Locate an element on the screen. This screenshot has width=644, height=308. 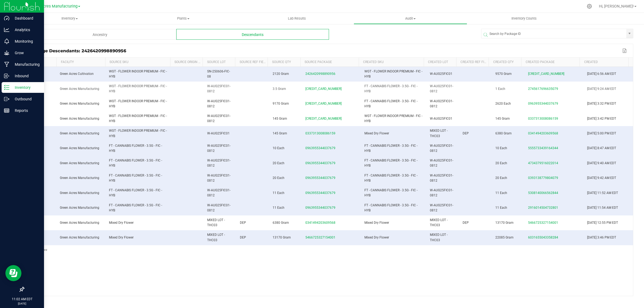
span: 6031655043358284 is located at coordinates (543, 237).